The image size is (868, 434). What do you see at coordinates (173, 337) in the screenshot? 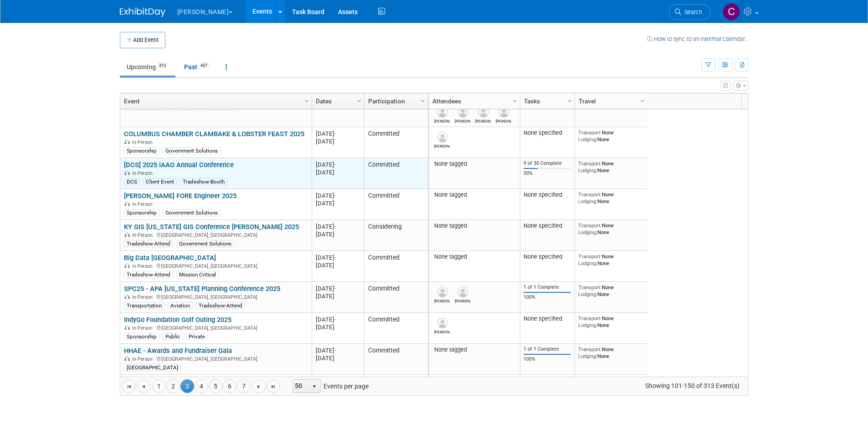
I see `div: Public` at bounding box center [173, 337].